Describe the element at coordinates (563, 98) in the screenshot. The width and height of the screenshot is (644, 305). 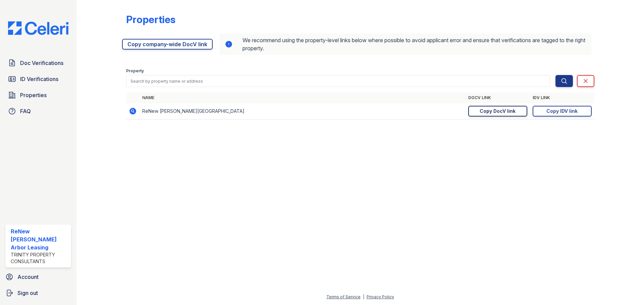
I see `th: IDV Link` at that location.